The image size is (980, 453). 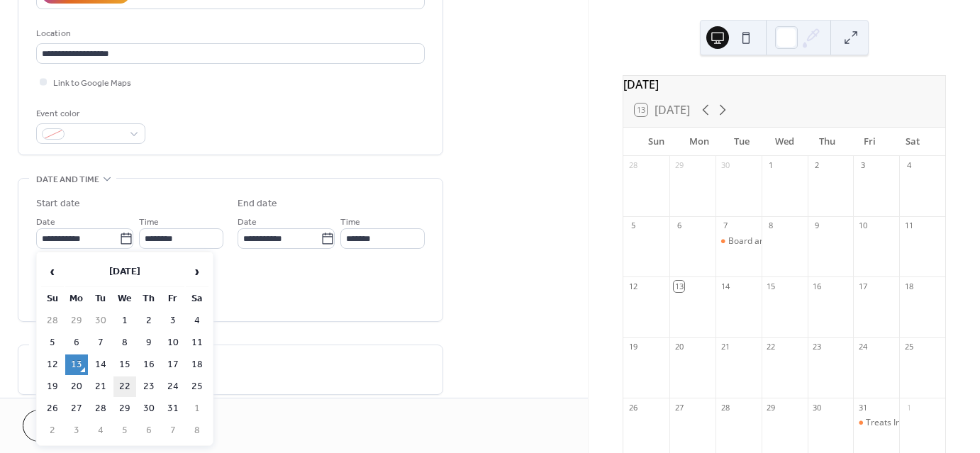 I want to click on th: Tu, so click(x=101, y=298).